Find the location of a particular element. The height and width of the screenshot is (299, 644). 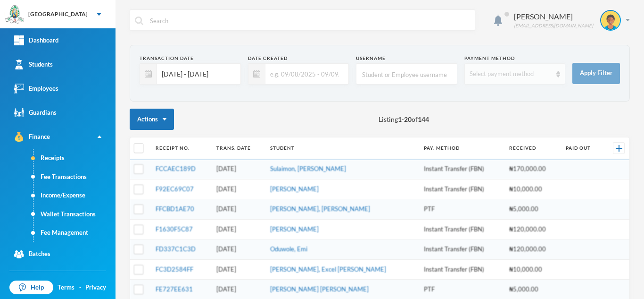

td: ₦5,000.00 is located at coordinates (533, 209).